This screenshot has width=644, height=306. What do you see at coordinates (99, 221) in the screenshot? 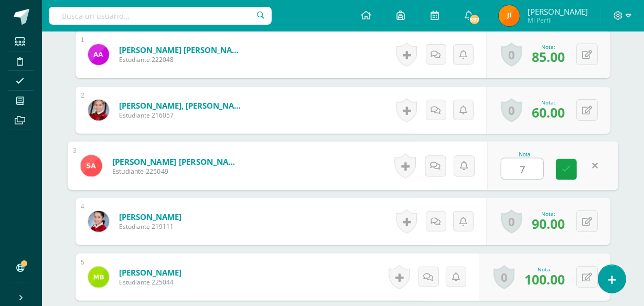
I see `img: 8d176aa56371bcf91e9563536b98906f.png` at bounding box center [99, 221].